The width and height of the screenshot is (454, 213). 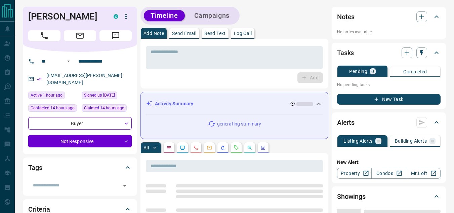 What do you see at coordinates (354, 173) in the screenshot?
I see `a: Property` at bounding box center [354, 173].